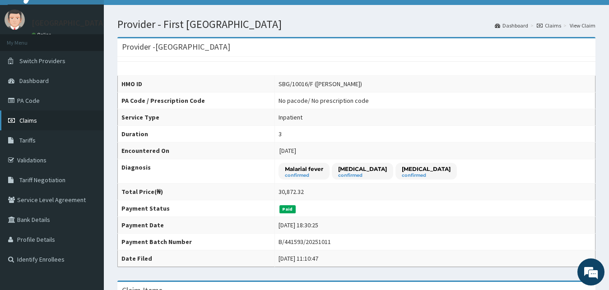 The width and height of the screenshot is (609, 290). What do you see at coordinates (196, 242) in the screenshot?
I see `th: Payment Batch Number` at bounding box center [196, 242].